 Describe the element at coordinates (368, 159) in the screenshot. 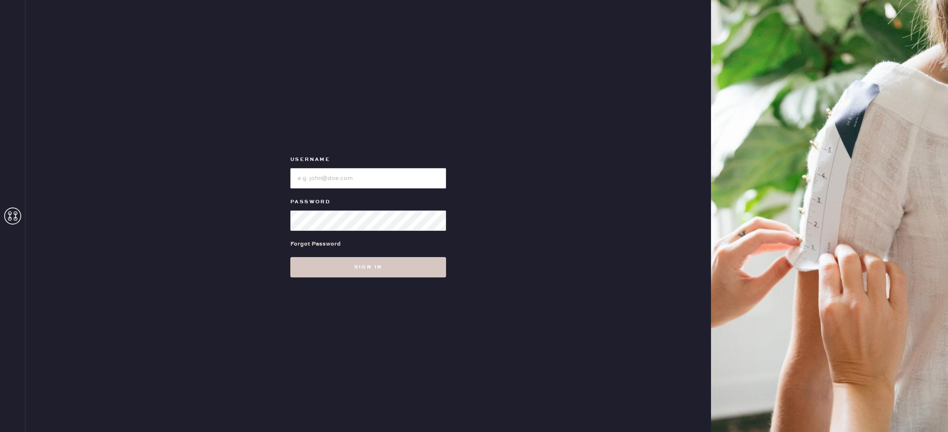

I see `label: Username` at that location.